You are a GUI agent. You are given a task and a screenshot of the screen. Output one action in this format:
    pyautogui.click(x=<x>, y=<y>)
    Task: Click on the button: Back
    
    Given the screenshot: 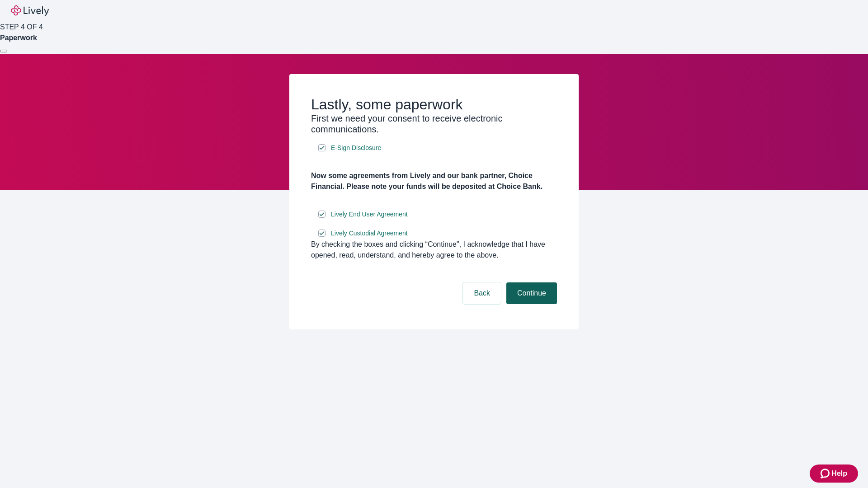 What is the action you would take?
    pyautogui.click(x=482, y=293)
    